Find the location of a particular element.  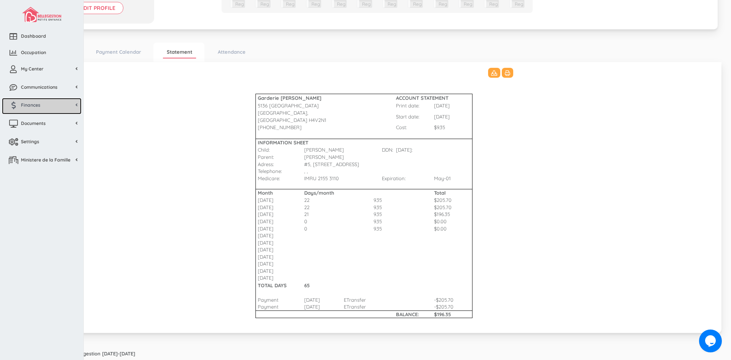

b: ACCOUNT STATEMENT is located at coordinates (422, 98).